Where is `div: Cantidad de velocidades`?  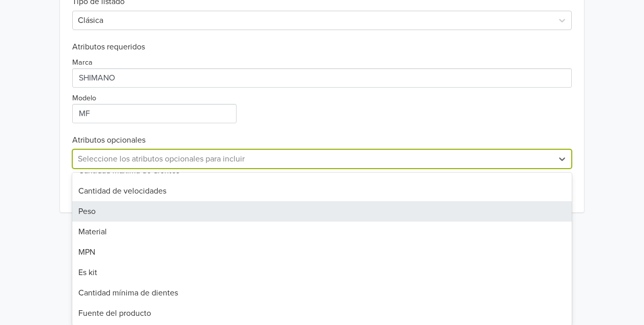
div: Cantidad de velocidades is located at coordinates (322, 191).